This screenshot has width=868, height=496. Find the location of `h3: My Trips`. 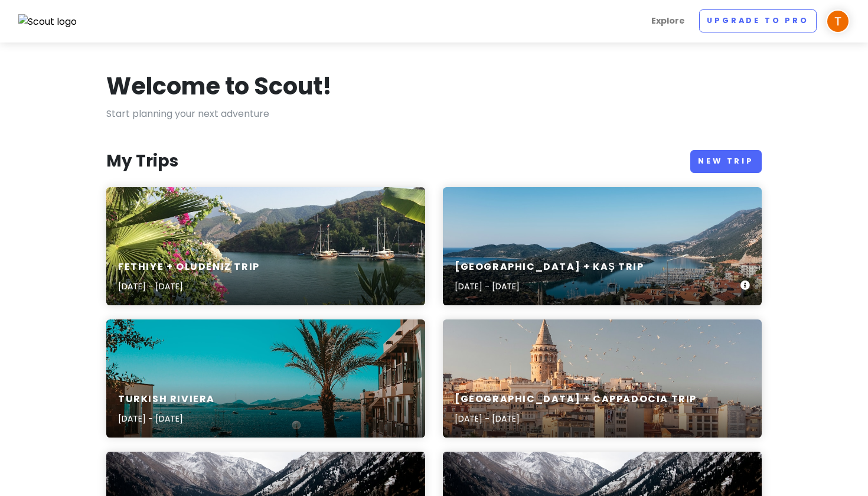

h3: My Trips is located at coordinates (142, 161).